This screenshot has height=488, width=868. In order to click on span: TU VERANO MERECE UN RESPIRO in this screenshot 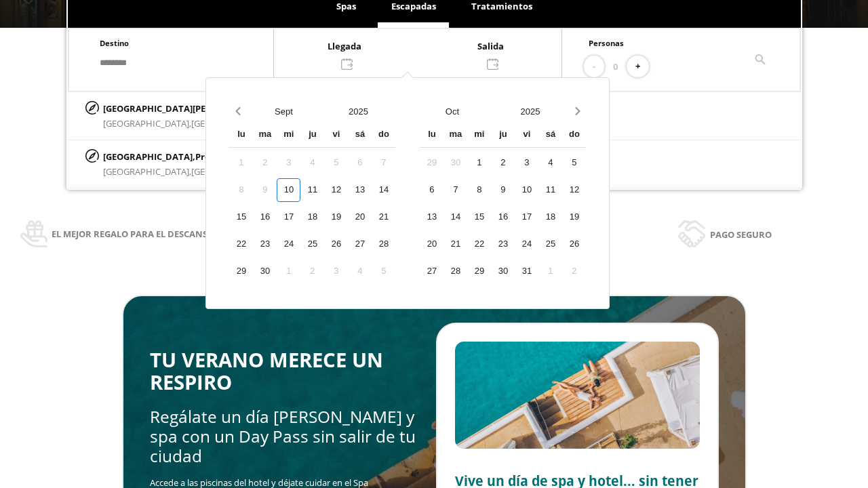, I will do `click(266, 371)`.